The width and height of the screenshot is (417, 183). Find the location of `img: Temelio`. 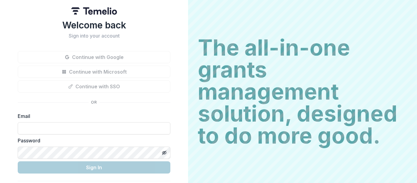

img: Temelio is located at coordinates (94, 11).